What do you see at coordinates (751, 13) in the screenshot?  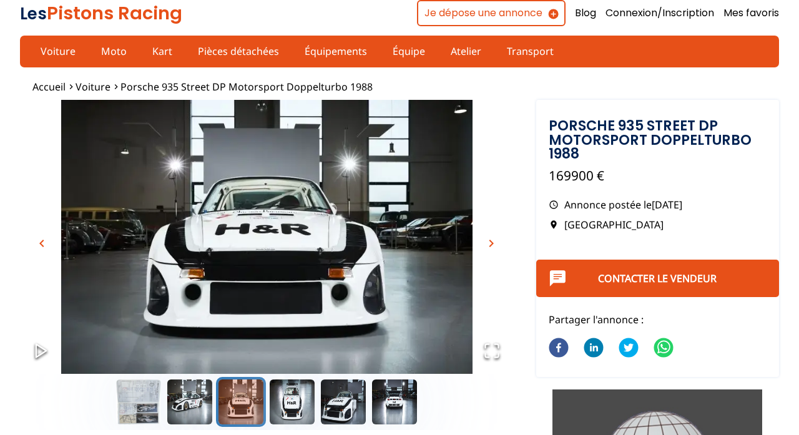 I see `a: Mes favoris` at bounding box center [751, 13].